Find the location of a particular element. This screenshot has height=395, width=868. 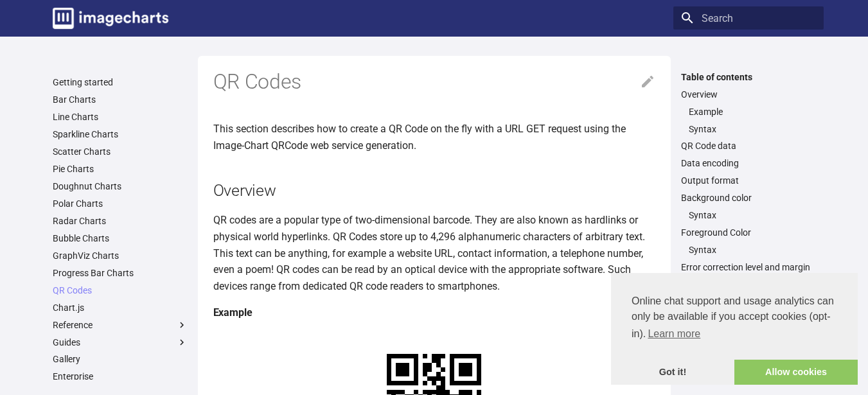

a: Sparkline Charts is located at coordinates (120, 134).